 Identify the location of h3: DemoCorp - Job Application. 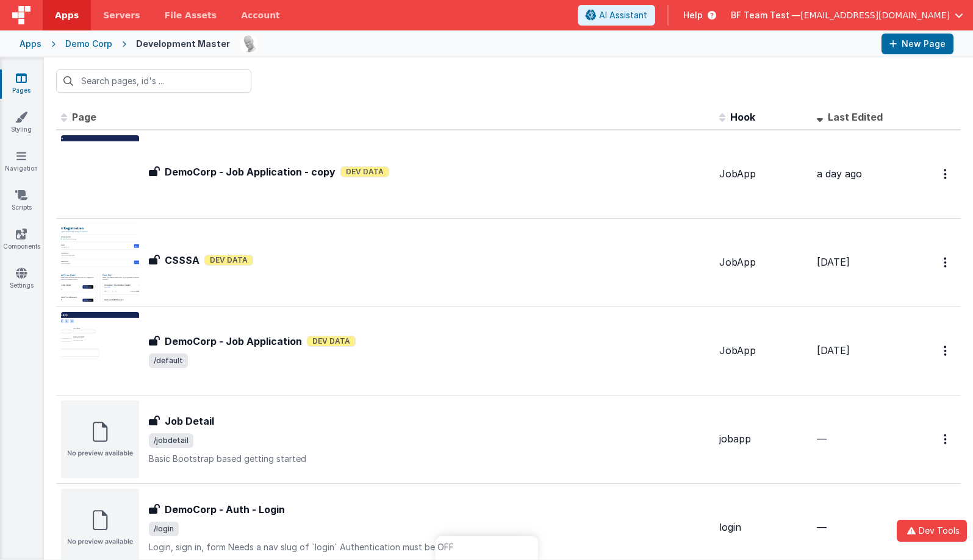
(233, 342).